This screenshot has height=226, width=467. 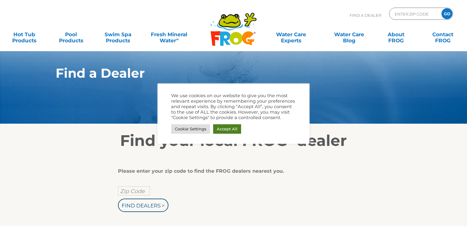 What do you see at coordinates (233, 140) in the screenshot?
I see `h2: Find your local FROG dealer` at bounding box center [233, 140].